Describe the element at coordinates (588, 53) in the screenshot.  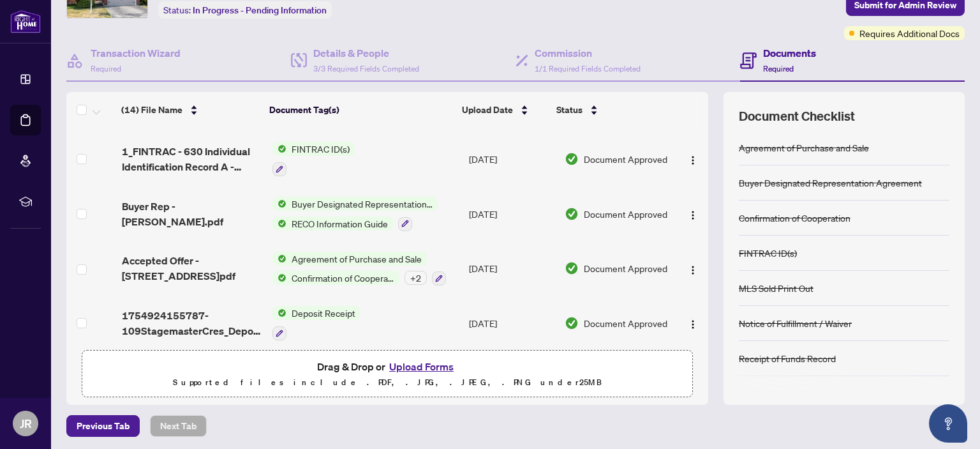
I see `h4: Commission` at that location.